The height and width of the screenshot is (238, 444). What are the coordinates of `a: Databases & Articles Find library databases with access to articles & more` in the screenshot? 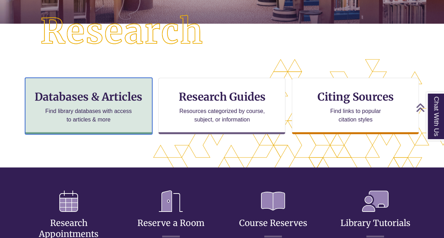 It's located at (89, 106).